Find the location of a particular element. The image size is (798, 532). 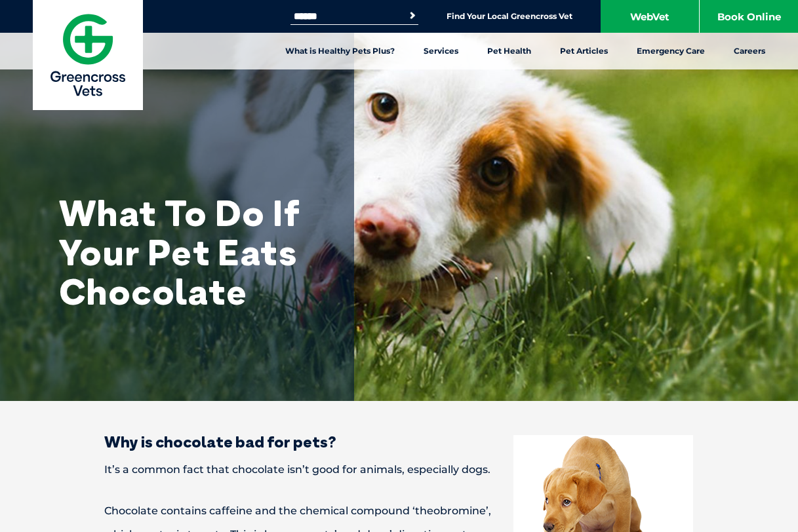

button: Search is located at coordinates (412, 16).